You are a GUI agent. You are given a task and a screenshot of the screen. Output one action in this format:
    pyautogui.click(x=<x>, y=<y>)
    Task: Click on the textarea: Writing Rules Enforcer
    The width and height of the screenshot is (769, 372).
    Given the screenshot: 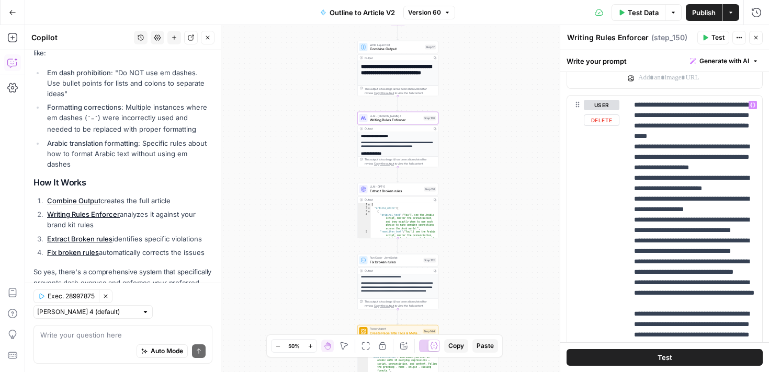 What is the action you would take?
    pyautogui.click(x=608, y=38)
    